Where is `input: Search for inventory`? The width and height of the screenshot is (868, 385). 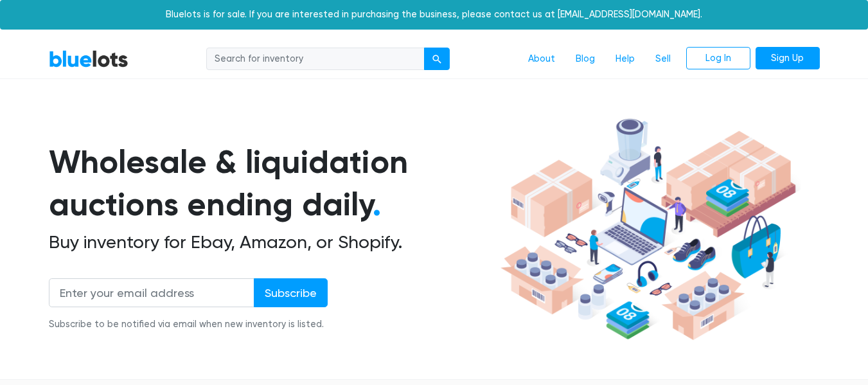
input: Search for inventory is located at coordinates (316, 59).